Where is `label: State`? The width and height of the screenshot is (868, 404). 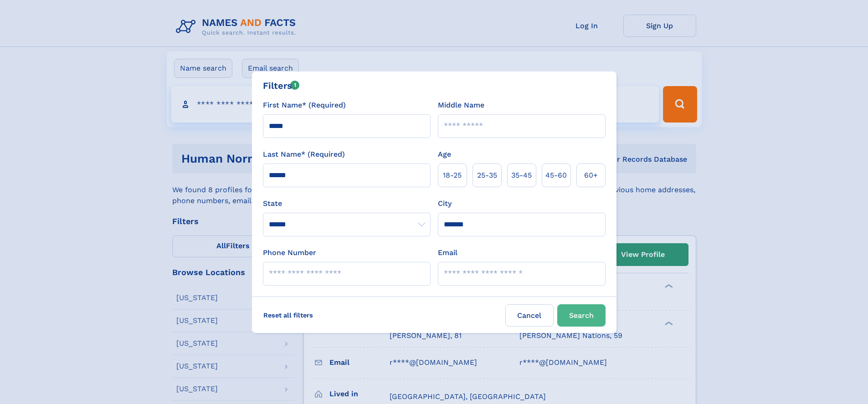
label: State is located at coordinates (347, 203).